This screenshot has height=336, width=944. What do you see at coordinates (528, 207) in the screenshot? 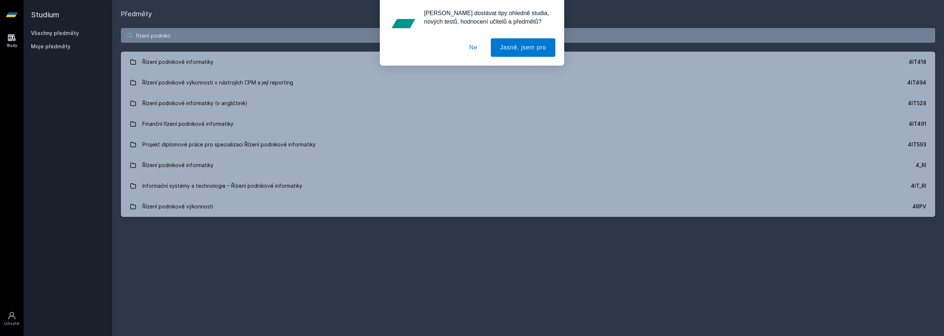
I see `a: Řízení podnikové výkonnosti 4RPV` at bounding box center [528, 207].